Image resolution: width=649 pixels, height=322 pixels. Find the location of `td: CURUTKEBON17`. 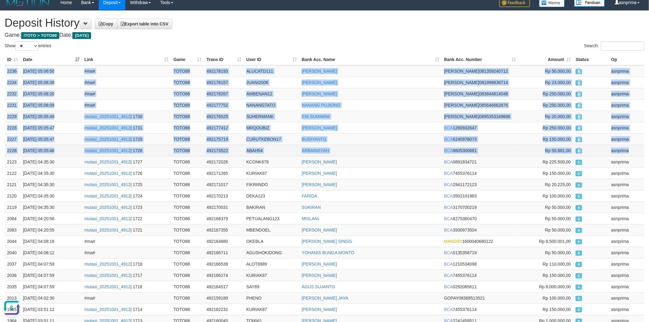

td: CURUTKEBON17 is located at coordinates (271, 139).